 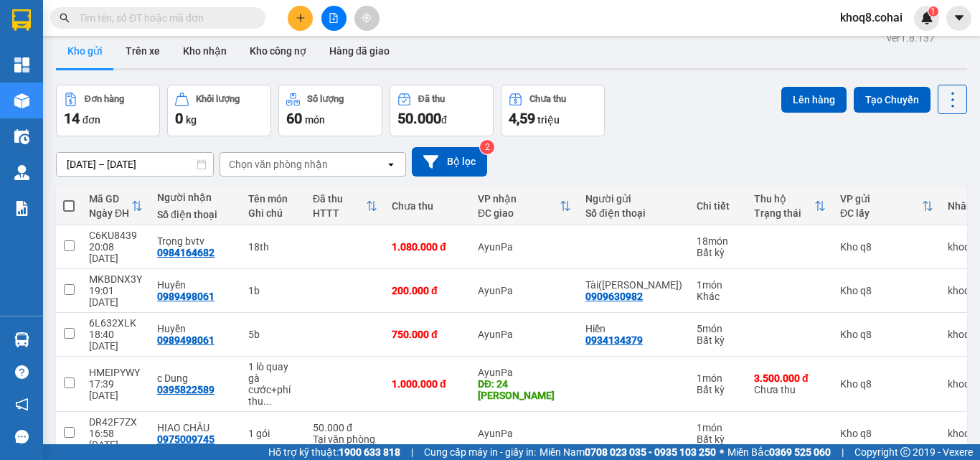 What do you see at coordinates (110, 199) in the screenshot?
I see `div: Mã GD` at bounding box center [110, 199].